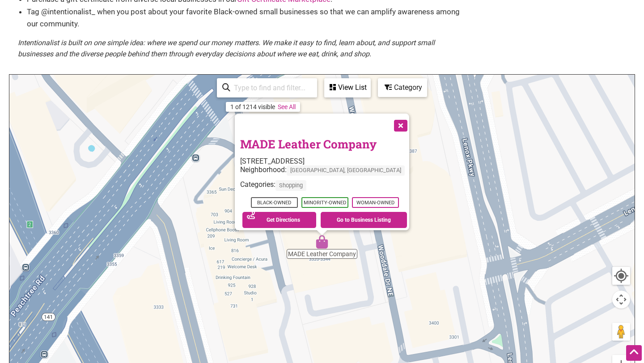  Describe the element at coordinates (325, 173) in the screenshot. I see `div: Neighborhood:` at that location.